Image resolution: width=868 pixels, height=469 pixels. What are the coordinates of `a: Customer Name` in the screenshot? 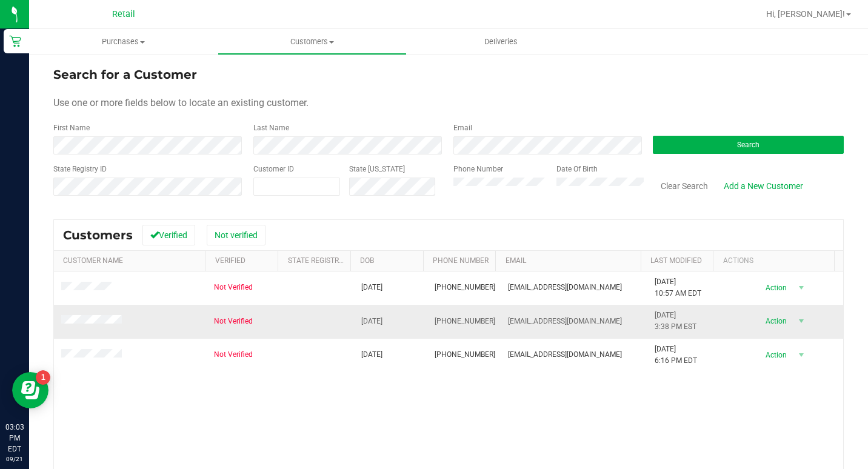 It's located at (93, 260).